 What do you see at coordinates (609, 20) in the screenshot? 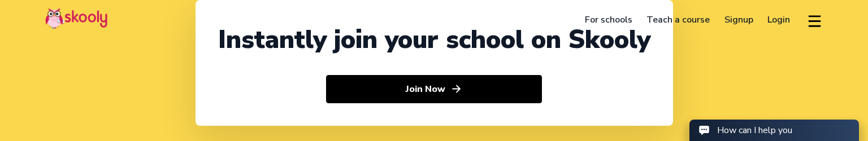
I see `a: For schools` at bounding box center [609, 20].